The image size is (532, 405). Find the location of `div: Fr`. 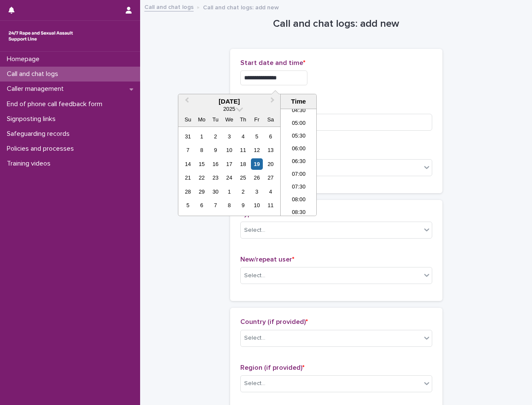

div: Fr is located at coordinates (256, 119).